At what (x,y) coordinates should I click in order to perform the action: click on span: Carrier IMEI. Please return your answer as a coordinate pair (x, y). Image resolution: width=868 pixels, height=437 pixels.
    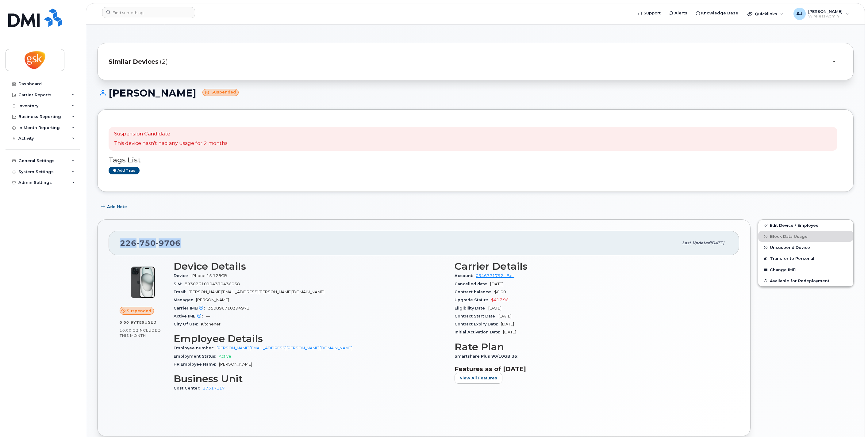
    Looking at the image, I should click on (191, 308).